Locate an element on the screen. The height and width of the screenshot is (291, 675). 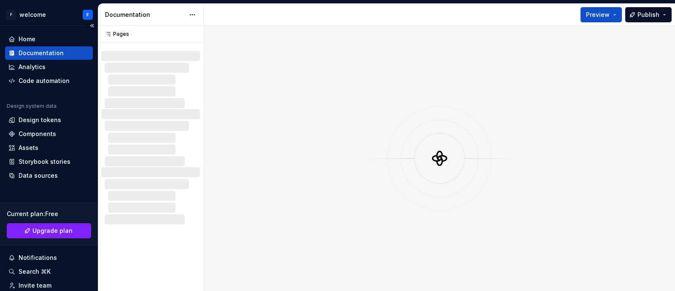
a: Assets is located at coordinates (49, 148).